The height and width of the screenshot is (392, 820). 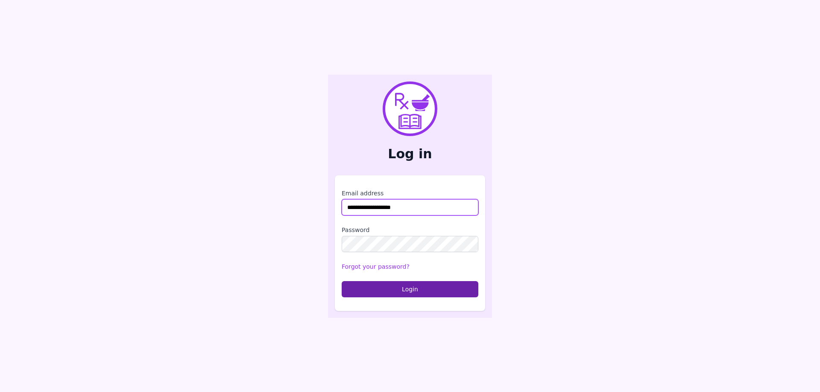 I want to click on h2: Log in, so click(x=410, y=154).